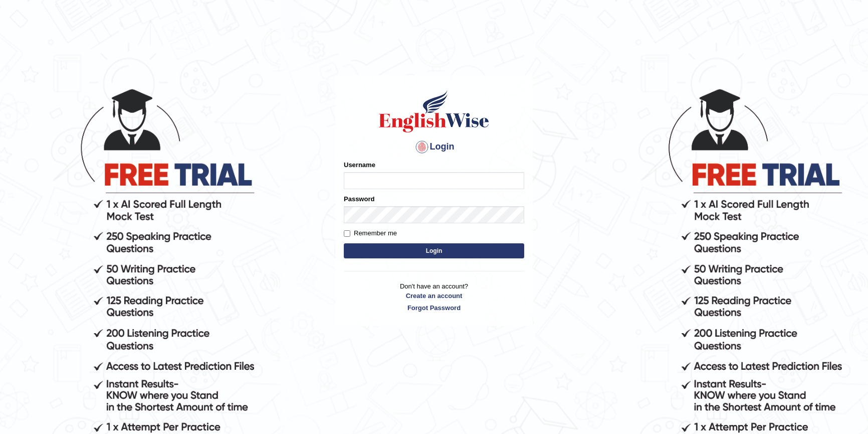  I want to click on a: Forgot Password, so click(434, 308).